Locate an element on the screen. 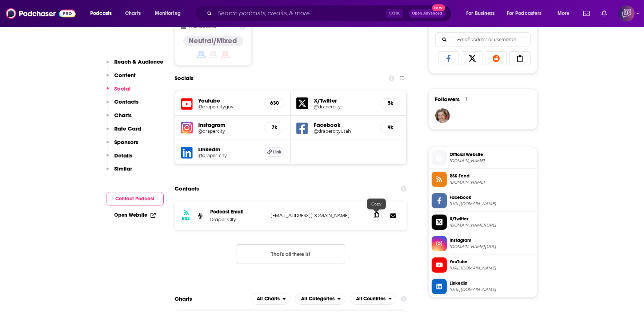 The width and height of the screenshot is (644, 312). img: Podchaser - Follow, Share and Rate Podcasts is located at coordinates (41, 13).